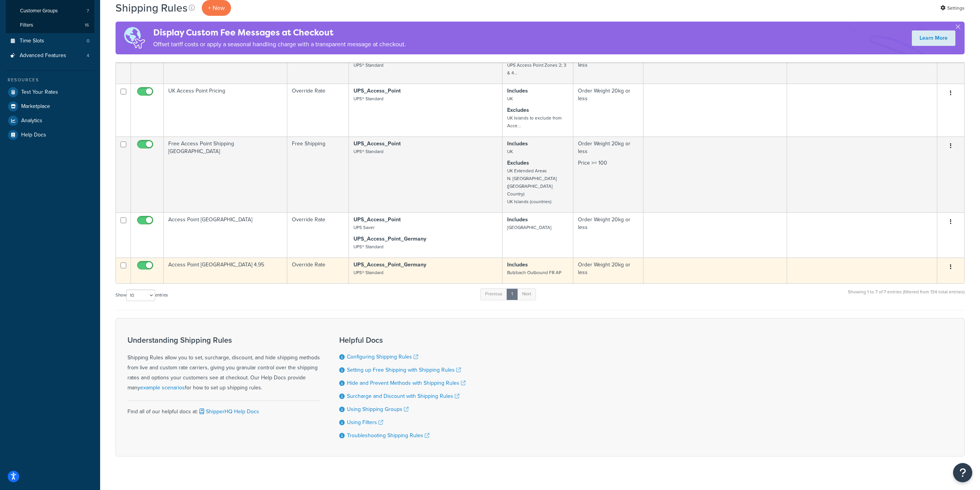  What do you see at coordinates (50, 41) in the screenshot?
I see `li: Time Slots` at bounding box center [50, 41].